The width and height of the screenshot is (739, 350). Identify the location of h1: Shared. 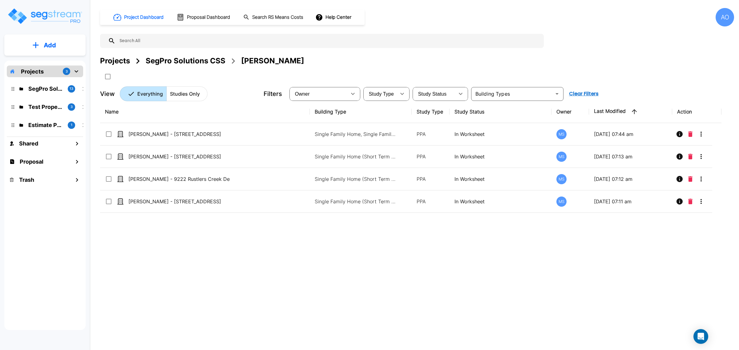
(29, 143).